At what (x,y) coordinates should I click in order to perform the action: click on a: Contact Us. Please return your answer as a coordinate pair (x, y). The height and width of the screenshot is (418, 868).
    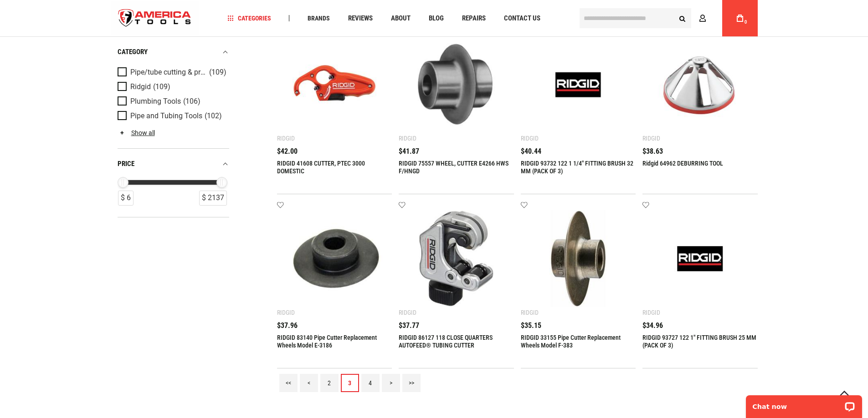
    Looking at the image, I should click on (522, 18).